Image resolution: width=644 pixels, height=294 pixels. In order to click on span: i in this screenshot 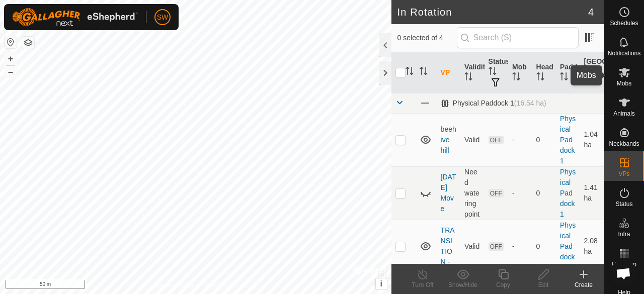, I will do `click(381, 284)`.